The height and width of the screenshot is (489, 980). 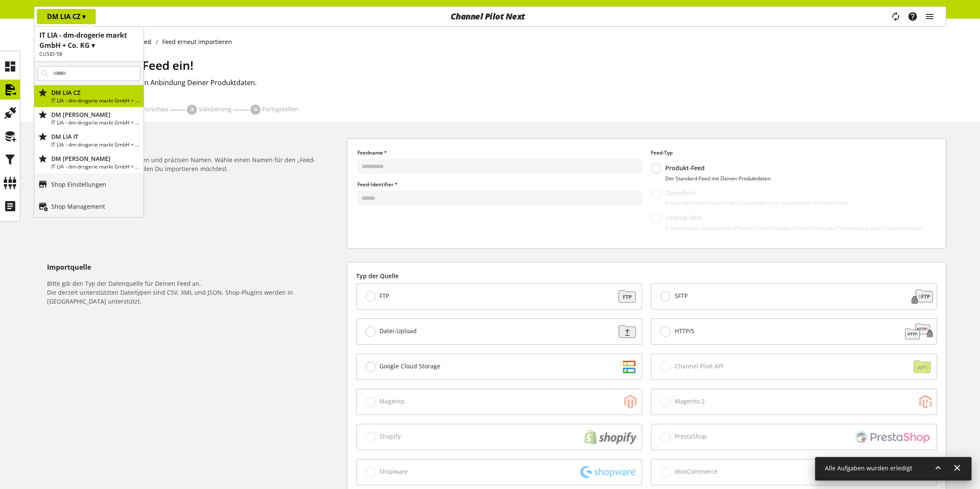 What do you see at coordinates (410, 366) in the screenshot?
I see `span: Google Cloud Storage` at bounding box center [410, 366].